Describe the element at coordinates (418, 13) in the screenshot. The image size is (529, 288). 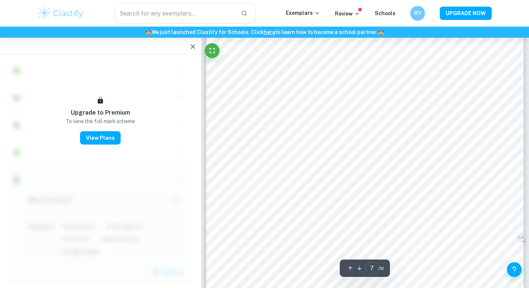
I see `button: RY` at that location.